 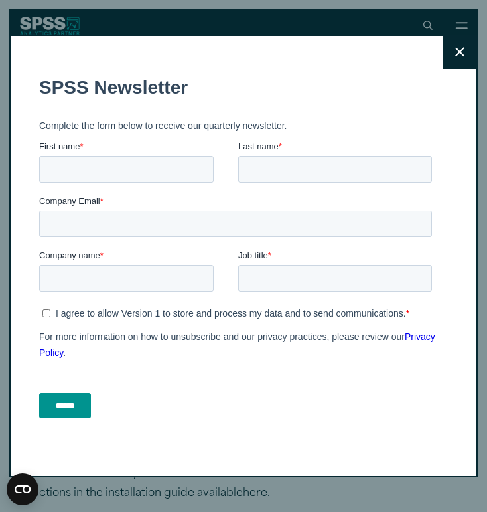 What do you see at coordinates (7, 249) in the screenshot?
I see `input: I agree to allow Version 1 to store and process my data and to send communications.*` at bounding box center [7, 249].